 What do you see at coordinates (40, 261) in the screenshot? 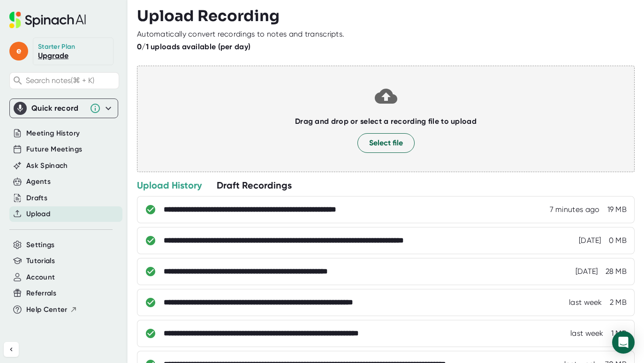
I see `span: Tutorials` at bounding box center [40, 261].